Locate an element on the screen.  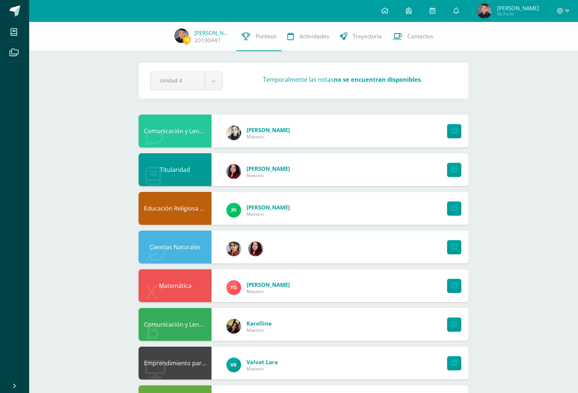
a: Punteos is located at coordinates (259, 36).